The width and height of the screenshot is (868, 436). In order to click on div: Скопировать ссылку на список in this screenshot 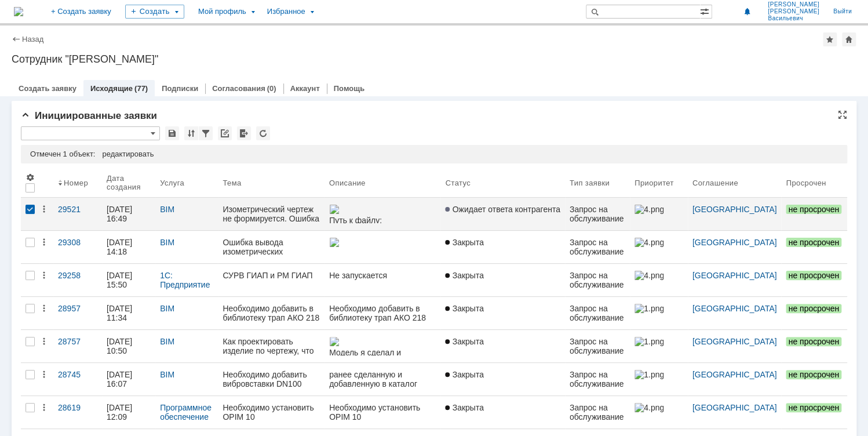, I will do `click(225, 133)`.